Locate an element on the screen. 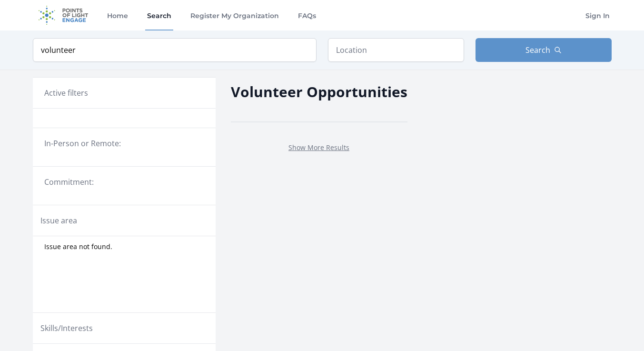  input: Keyword is located at coordinates (174, 50).